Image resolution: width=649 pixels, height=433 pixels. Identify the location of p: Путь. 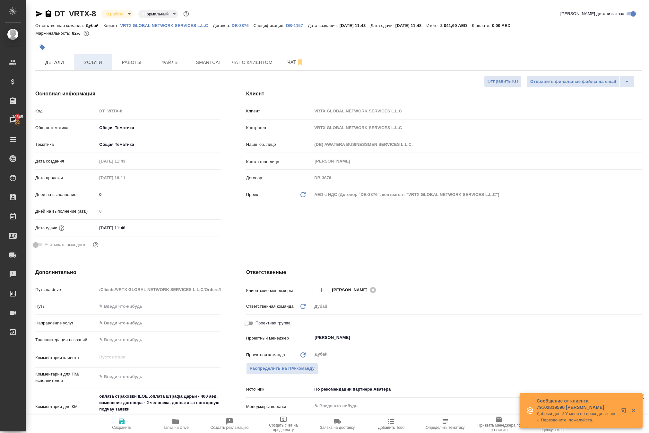
(66, 306).